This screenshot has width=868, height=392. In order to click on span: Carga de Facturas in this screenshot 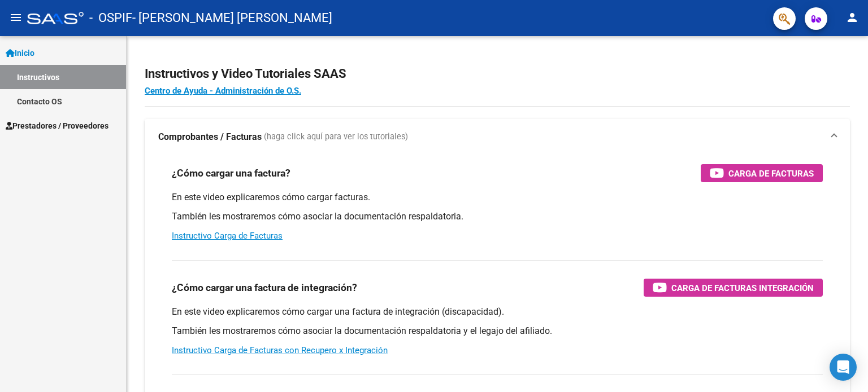, I will do `click(771, 173)`.